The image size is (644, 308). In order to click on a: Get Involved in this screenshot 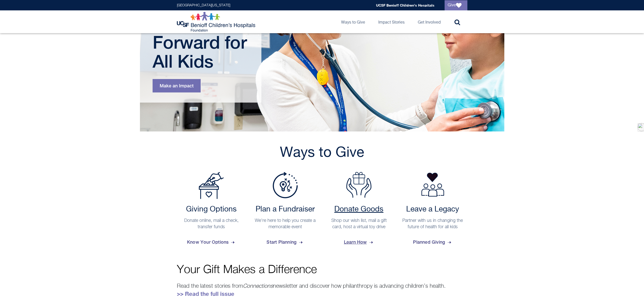, I will do `click(429, 22)`.